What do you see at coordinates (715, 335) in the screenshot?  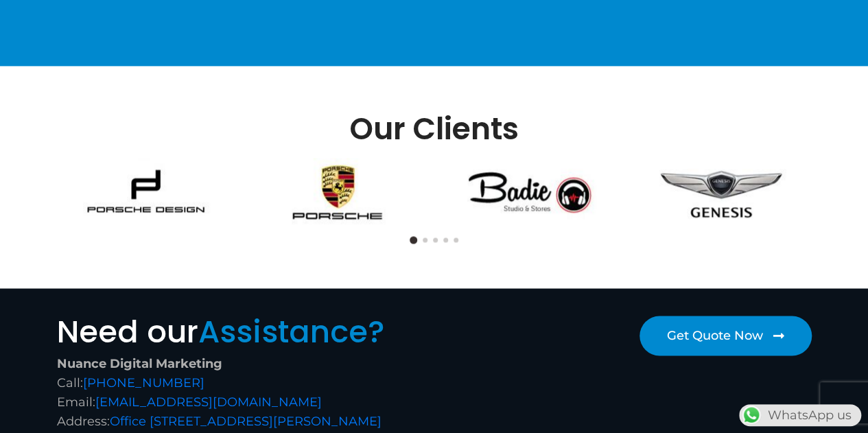 I see `span: Get Quote Now` at bounding box center [715, 335].